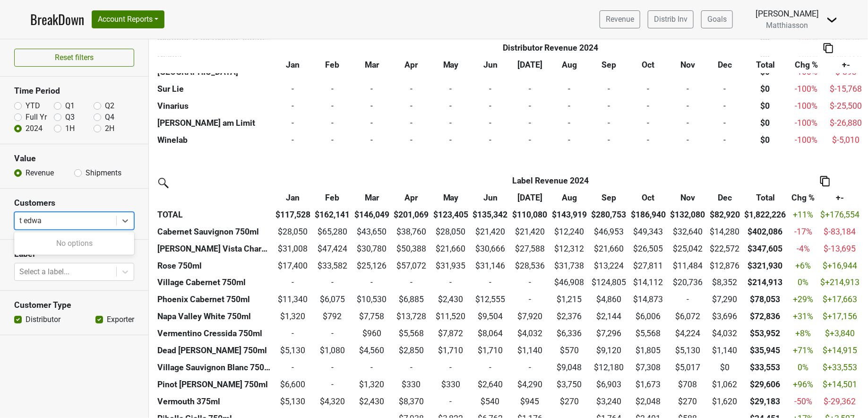 The width and height of the screenshot is (868, 418). I want to click on td: $8,064, so click(490, 334).